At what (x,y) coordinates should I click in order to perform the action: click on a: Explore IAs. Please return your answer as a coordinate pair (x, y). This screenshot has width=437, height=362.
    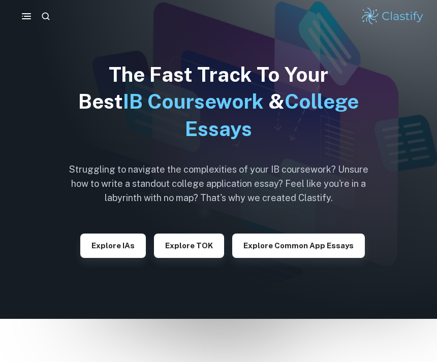
    Looking at the image, I should click on (113, 245).